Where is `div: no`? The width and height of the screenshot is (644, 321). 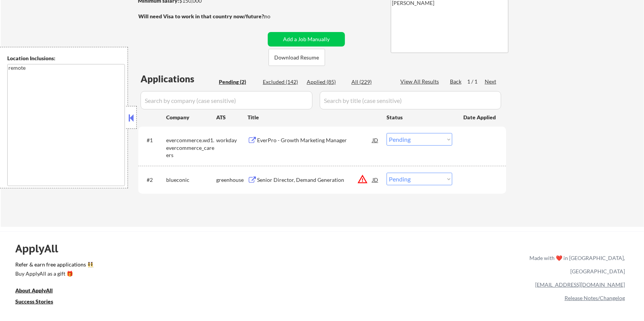 div: no is located at coordinates (275, 17).